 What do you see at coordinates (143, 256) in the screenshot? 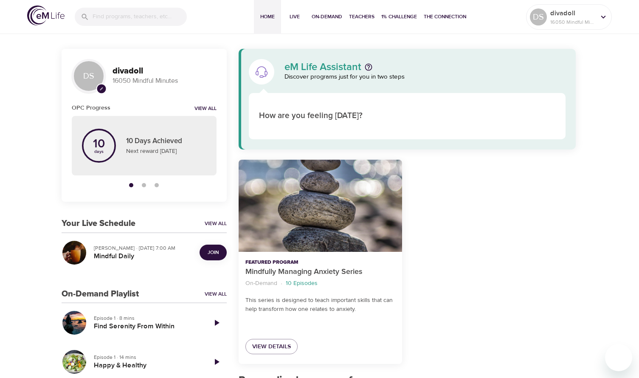
I see `h5: Mindful Daily` at bounding box center [143, 256].